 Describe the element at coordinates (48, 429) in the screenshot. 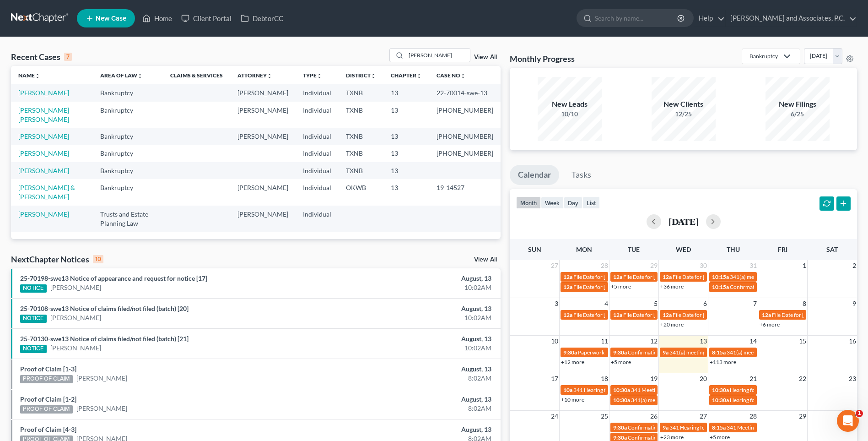

I see `a: Proof of Claim [4-3]` at that location.